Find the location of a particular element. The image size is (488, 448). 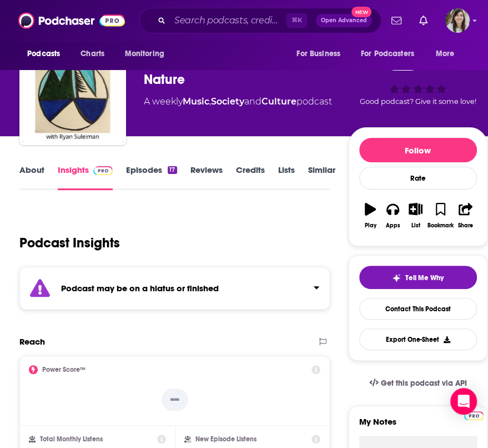

img: Podchaser - Follow, Share and Rate Podcasts is located at coordinates (72, 21).